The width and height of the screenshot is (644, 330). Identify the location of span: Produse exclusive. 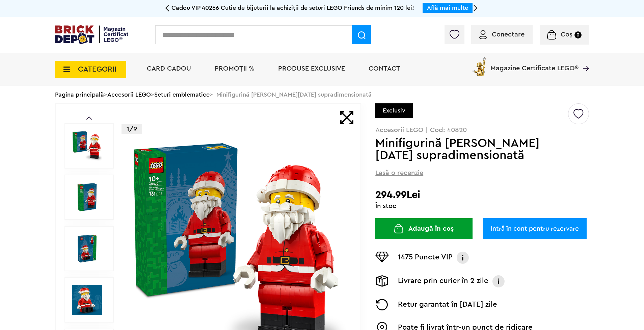
(312, 69).